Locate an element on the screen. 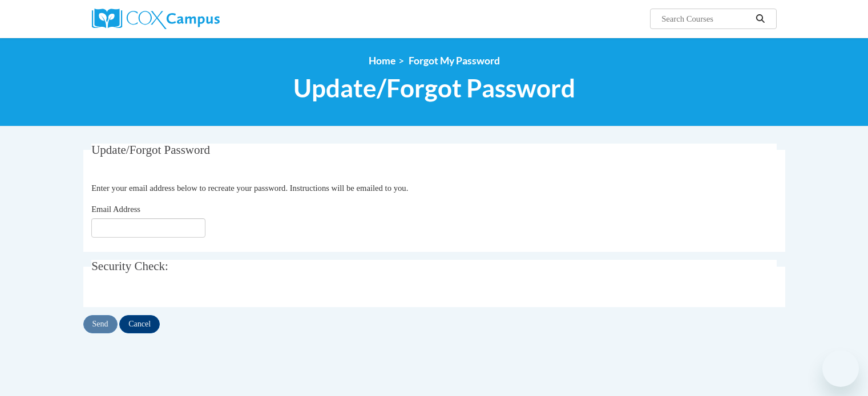 Image resolution: width=868 pixels, height=396 pixels. a: Cox Campus is located at coordinates (200, 19).